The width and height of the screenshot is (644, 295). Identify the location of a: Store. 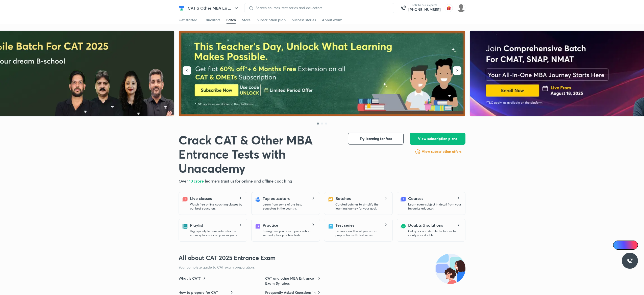
(246, 20).